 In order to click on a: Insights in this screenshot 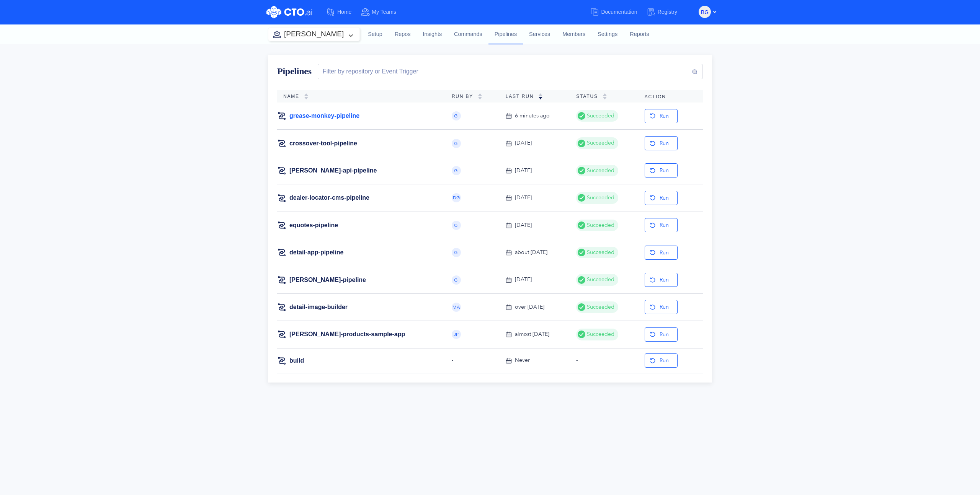, I will do `click(432, 35)`.